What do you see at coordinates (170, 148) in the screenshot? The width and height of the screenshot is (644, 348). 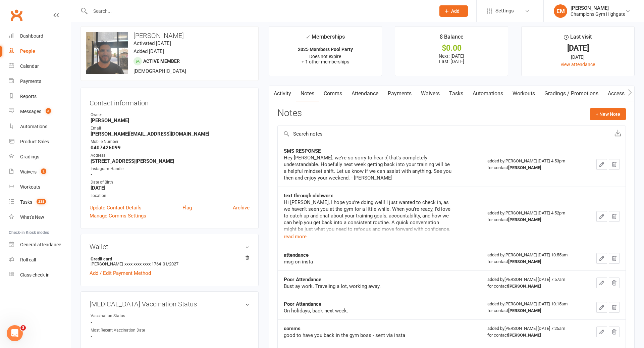 I see `strong: 0407426099` at bounding box center [170, 148].